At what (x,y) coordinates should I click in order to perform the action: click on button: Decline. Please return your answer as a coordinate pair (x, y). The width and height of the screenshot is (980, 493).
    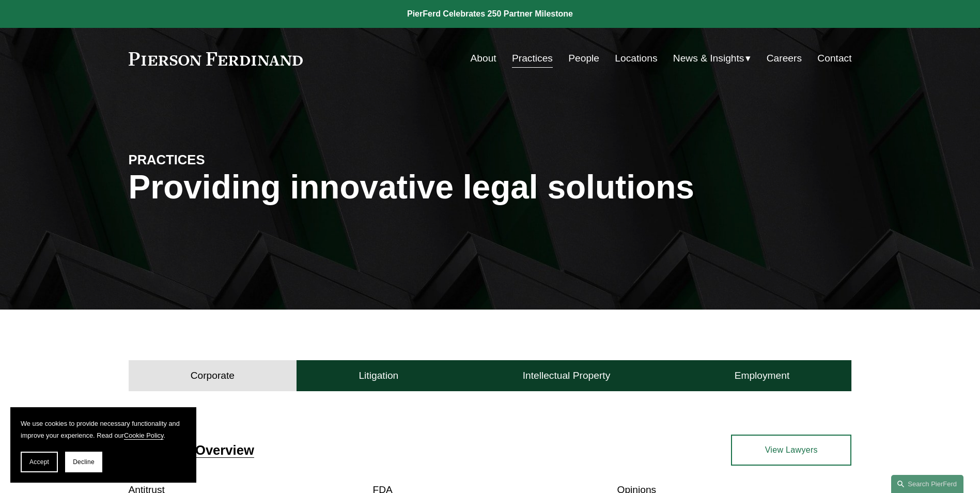
    Looking at the image, I should click on (84, 461).